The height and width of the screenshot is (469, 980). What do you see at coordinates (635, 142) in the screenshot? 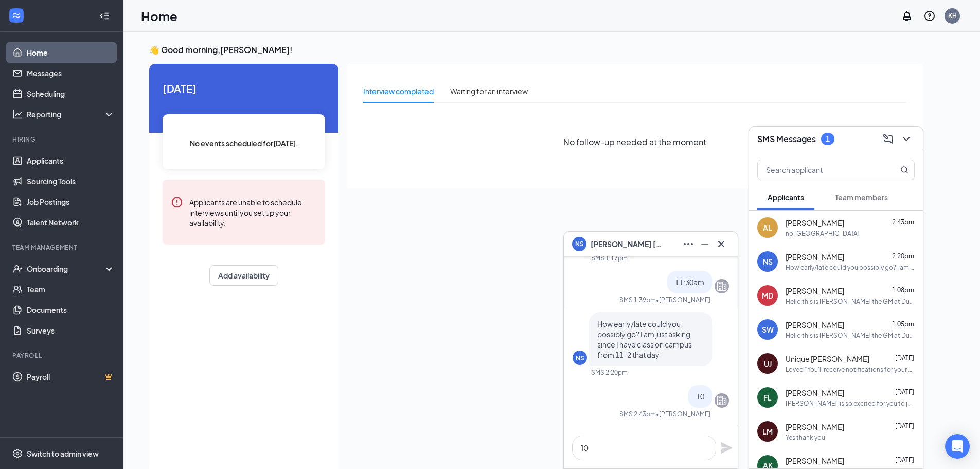
I see `span: No follow-up needed at the moment` at bounding box center [635, 142].